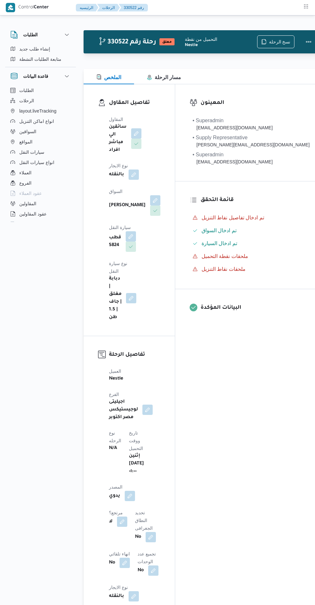  Describe the element at coordinates (280, 42) in the screenshot. I see `span: نسخ الرحلة` at that location.